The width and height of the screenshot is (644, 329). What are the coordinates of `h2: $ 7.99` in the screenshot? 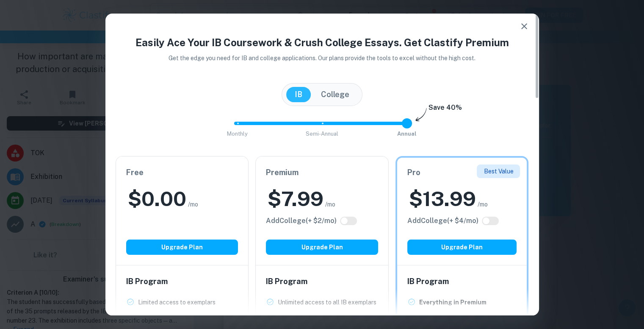 It's located at (296, 198).